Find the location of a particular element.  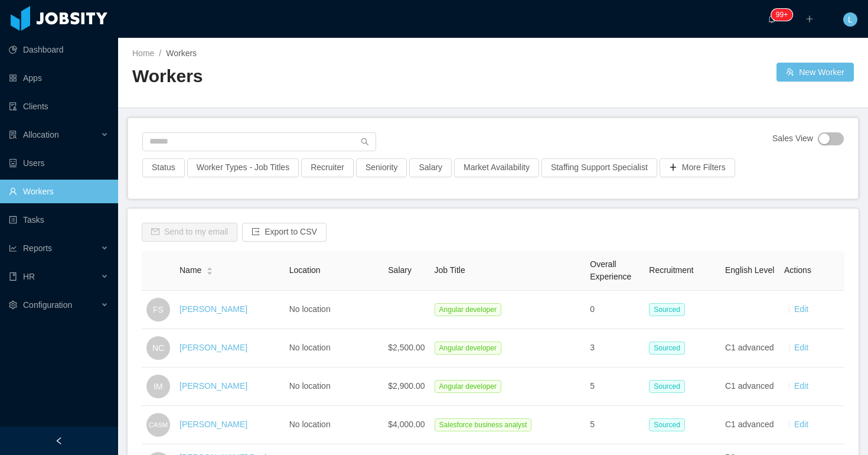

button: Market Availability is located at coordinates (497, 168).